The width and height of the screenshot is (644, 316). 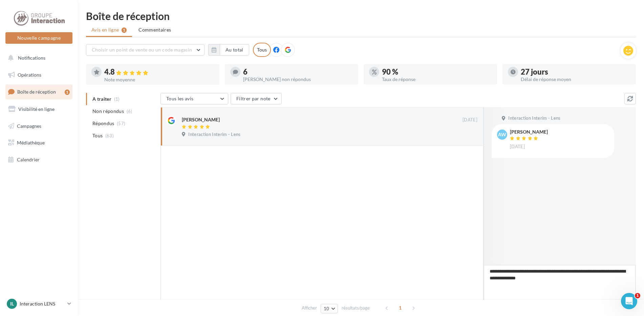 What do you see at coordinates (31, 142) in the screenshot?
I see `span: Médiathèque` at bounding box center [31, 142].